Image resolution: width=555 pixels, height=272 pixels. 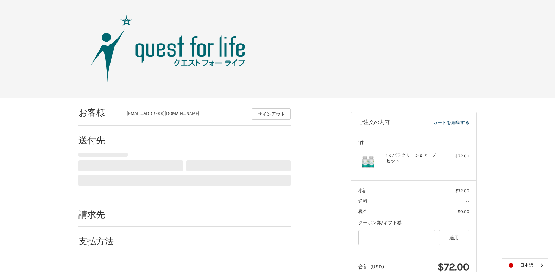 I want to click on h2: 送付先, so click(x=99, y=140).